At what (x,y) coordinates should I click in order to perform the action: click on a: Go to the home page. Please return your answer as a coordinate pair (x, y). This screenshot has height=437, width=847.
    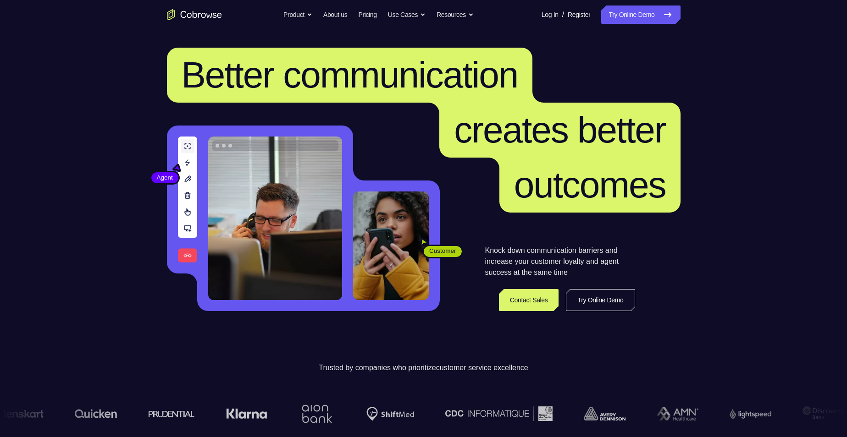
    Looking at the image, I should click on (194, 15).